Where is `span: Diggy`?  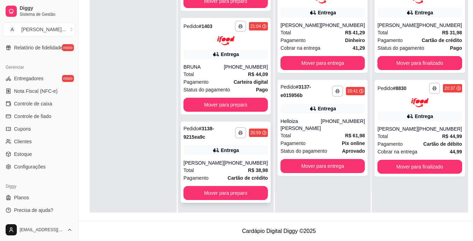
span: Diggy is located at coordinates (46, 8).